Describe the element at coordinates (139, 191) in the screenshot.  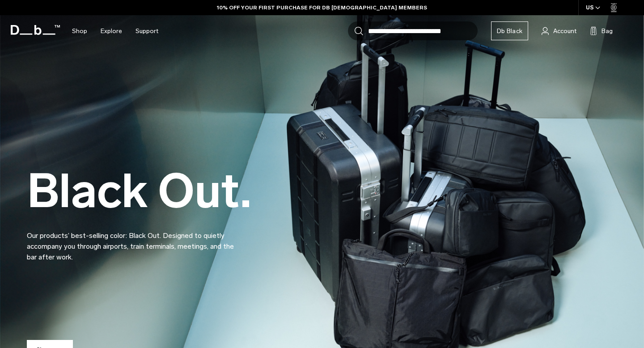
I see `h2: Black Out.` at that location.